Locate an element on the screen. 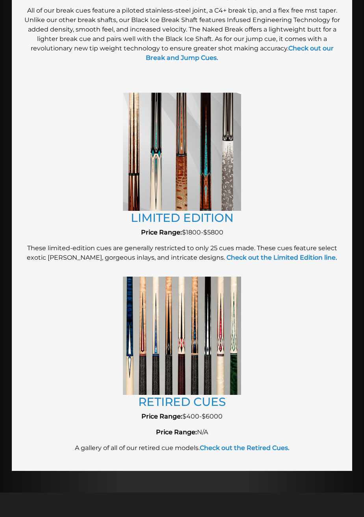 Image resolution: width=364 pixels, height=517 pixels. a: RETIRED CUES is located at coordinates (182, 402).